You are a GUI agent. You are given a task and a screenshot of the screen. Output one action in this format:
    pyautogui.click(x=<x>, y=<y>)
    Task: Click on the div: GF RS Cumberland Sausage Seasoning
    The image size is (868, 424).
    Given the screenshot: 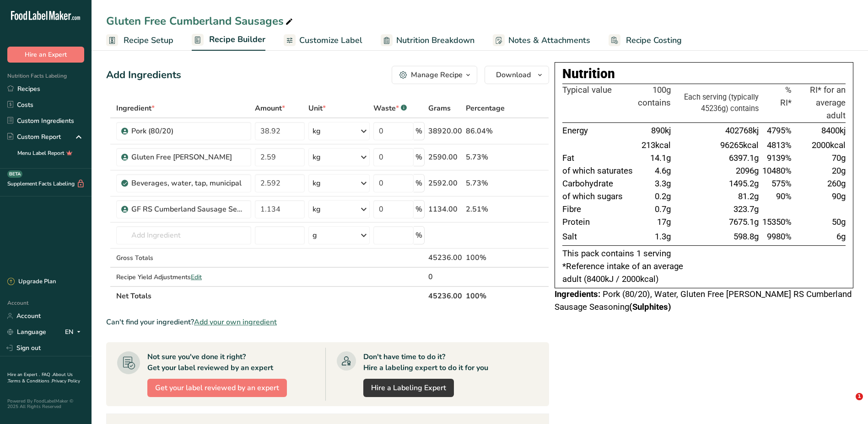 What is the action you would take?
    pyautogui.click(x=189, y=209)
    